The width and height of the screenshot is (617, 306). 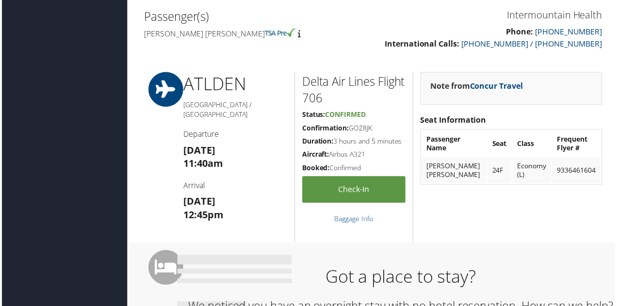 I want to click on th: Frequent Flyer #, so click(x=578, y=145).